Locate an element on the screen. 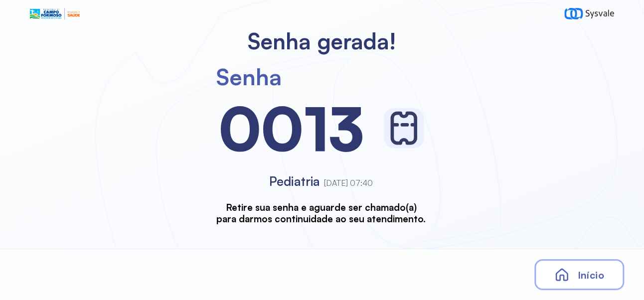 Image resolution: width=644 pixels, height=300 pixels. img: logo-sysvale.svg is located at coordinates (589, 13).